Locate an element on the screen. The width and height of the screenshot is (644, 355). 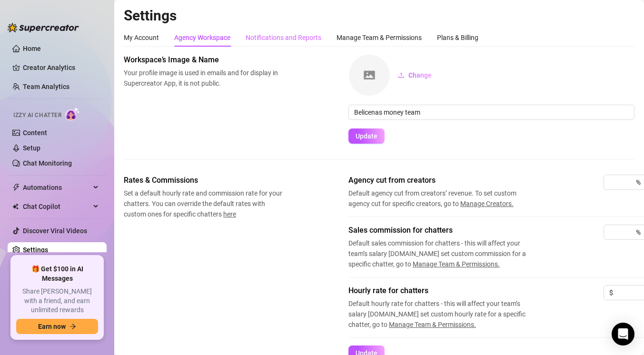
a: Content is located at coordinates (35, 133).